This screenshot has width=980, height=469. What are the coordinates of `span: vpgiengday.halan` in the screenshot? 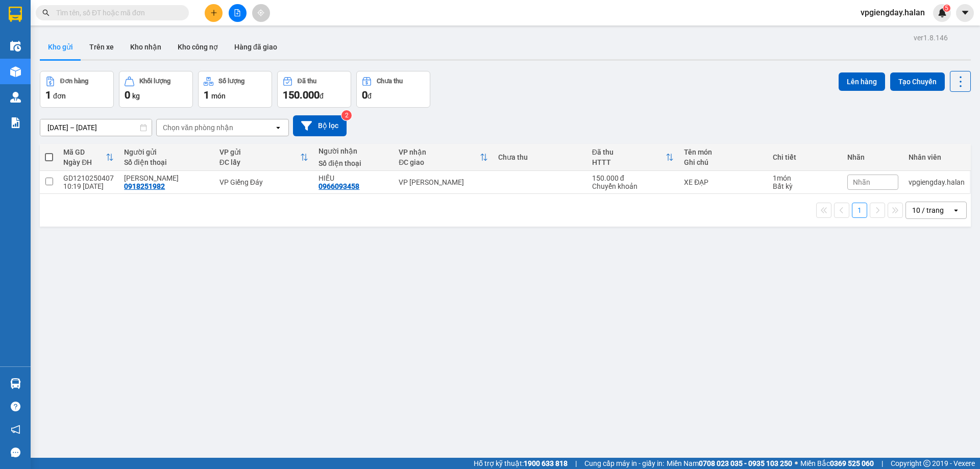 It's located at (892, 12).